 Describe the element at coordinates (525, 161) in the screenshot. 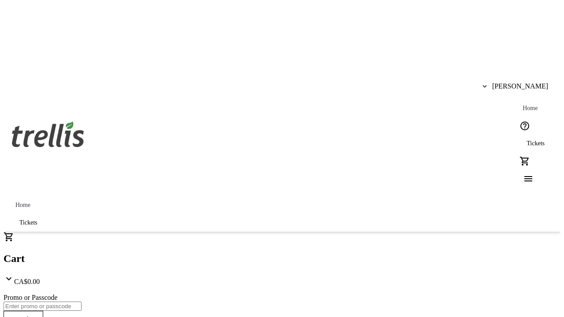

I see `button: Cart` at that location.